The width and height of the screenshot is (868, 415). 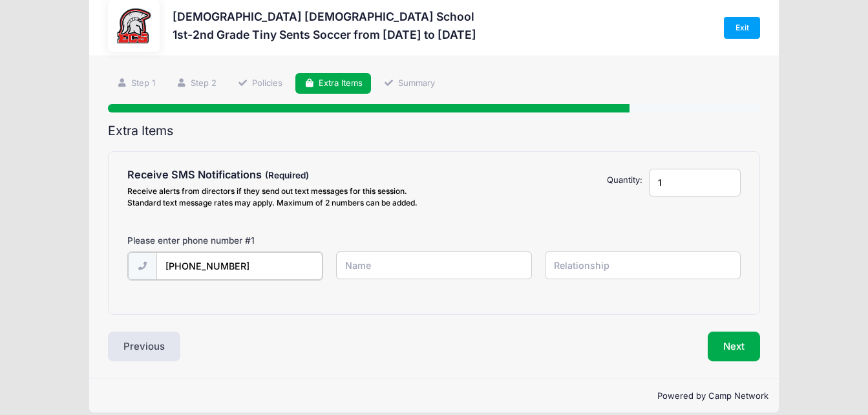 What do you see at coordinates (195, 83) in the screenshot?
I see `a: Step 2` at bounding box center [195, 83].